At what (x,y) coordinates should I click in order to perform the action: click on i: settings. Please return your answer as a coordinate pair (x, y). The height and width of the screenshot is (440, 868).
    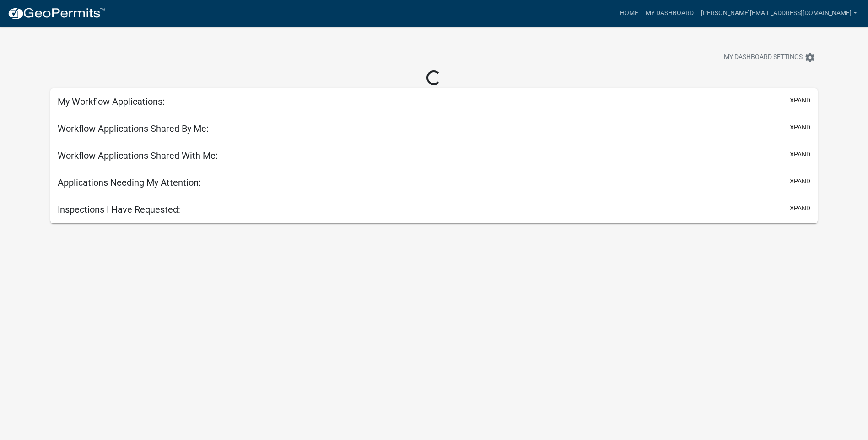
    Looking at the image, I should click on (810, 58).